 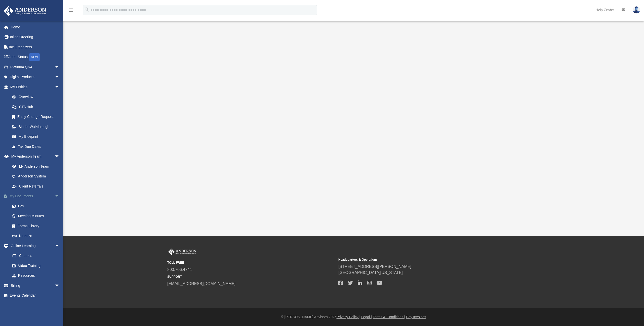 What do you see at coordinates (251, 263) in the screenshot?
I see `small: TOLL FREE` at bounding box center [251, 263].